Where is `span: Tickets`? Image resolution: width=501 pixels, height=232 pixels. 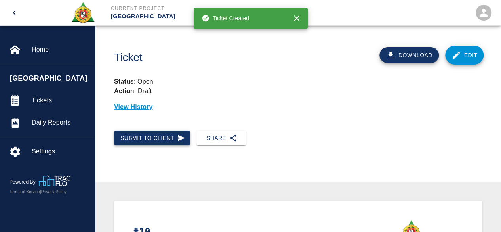
span: Tickets is located at coordinates (60, 100).